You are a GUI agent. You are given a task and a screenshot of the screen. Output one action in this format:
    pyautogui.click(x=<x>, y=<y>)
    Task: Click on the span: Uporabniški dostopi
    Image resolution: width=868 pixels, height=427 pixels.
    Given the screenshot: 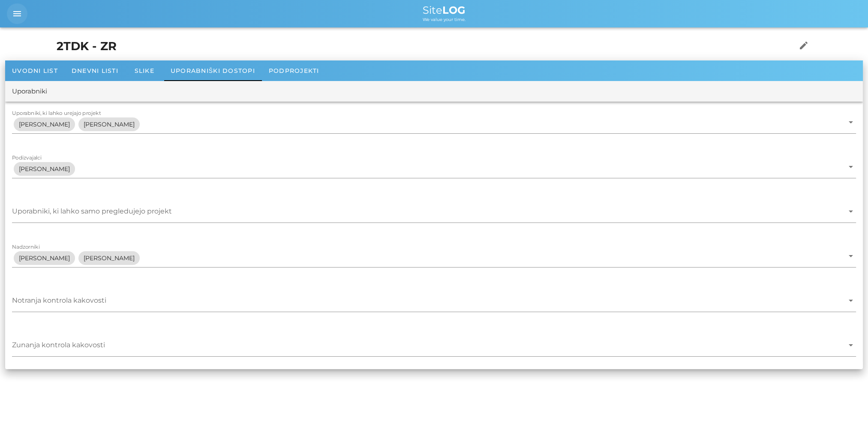 What is the action you would take?
    pyautogui.click(x=213, y=71)
    